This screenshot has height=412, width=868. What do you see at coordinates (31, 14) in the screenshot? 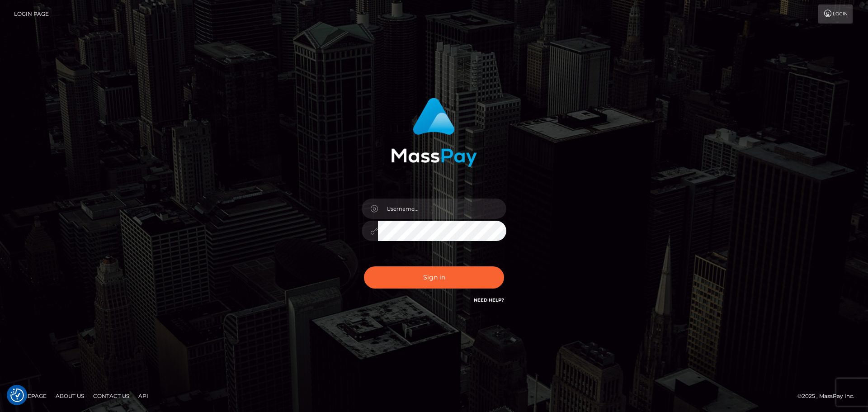
I see `a: Login Page` at bounding box center [31, 14].